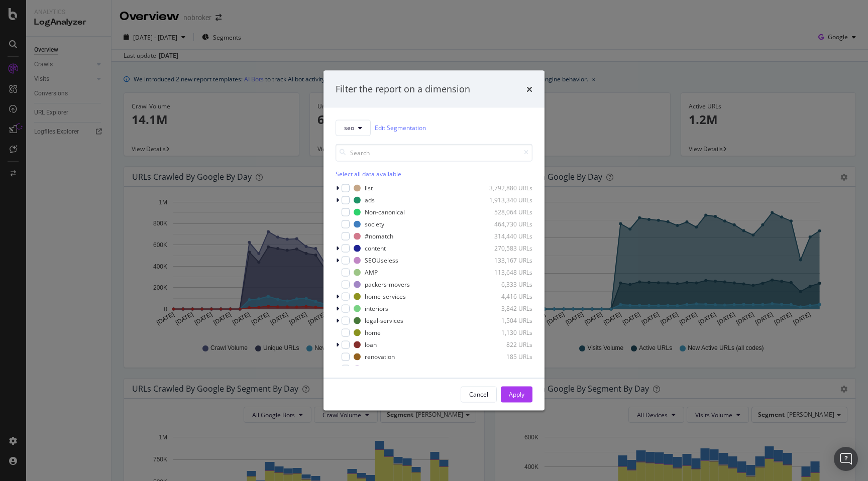 The image size is (868, 481). What do you see at coordinates (479, 394) in the screenshot?
I see `button: Cancel` at bounding box center [479, 394].